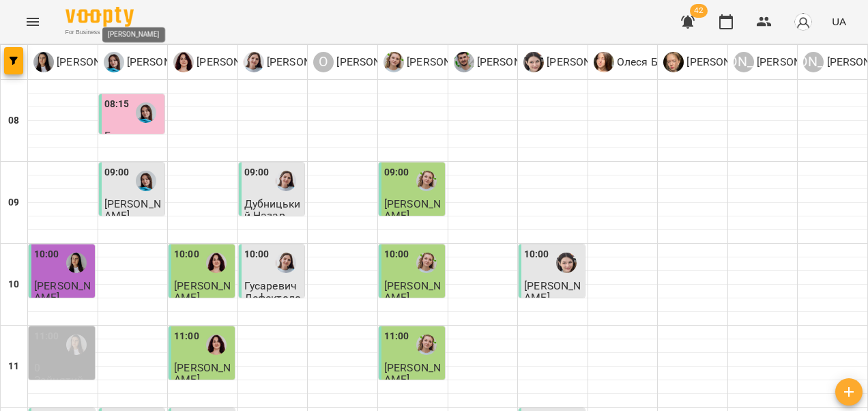  I want to click on div: Олеся Безтільна, so click(648, 62).